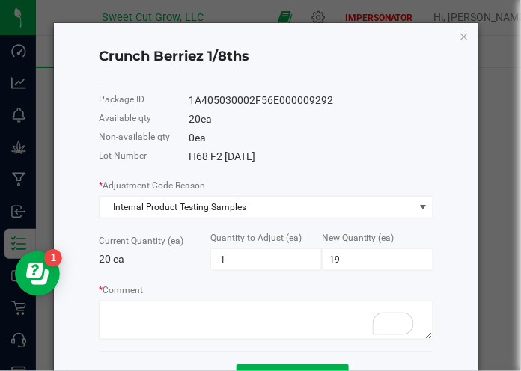 This screenshot has width=521, height=371. Describe the element at coordinates (9, 8) in the screenshot. I see `span: 1` at that location.